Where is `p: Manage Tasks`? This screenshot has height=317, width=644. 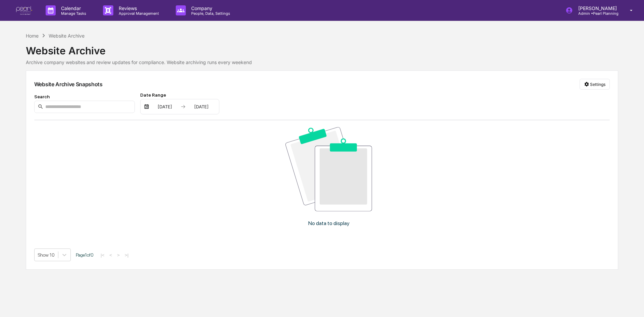
p: Manage Tasks is located at coordinates (72, 13).